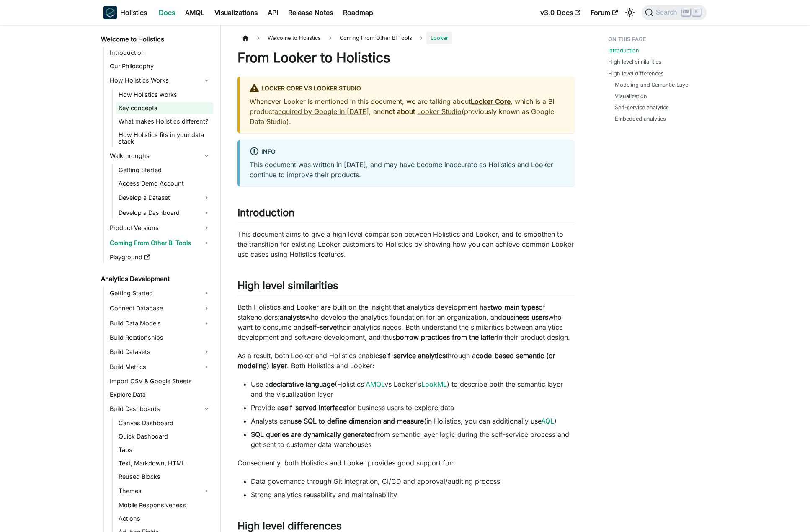  What do you see at coordinates (165, 122) in the screenshot?
I see `a: What makes Holistics different?` at bounding box center [165, 122].